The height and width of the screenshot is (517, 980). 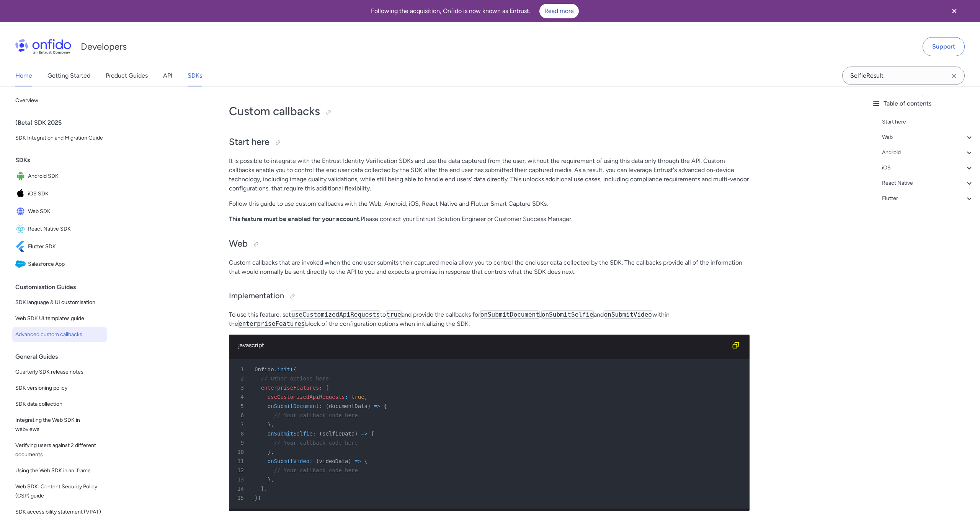 I want to click on a: Using the Web SDK in an iframe, so click(x=59, y=471).